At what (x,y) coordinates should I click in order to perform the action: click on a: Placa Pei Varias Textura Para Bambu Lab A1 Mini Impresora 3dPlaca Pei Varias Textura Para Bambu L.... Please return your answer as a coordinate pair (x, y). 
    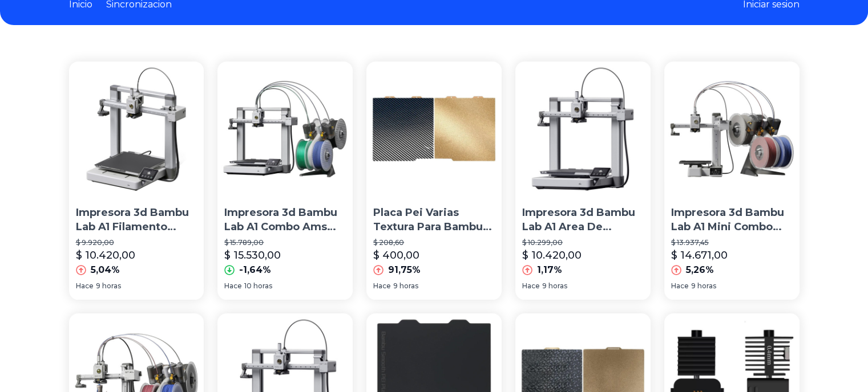
    Looking at the image, I should click on (434, 181).